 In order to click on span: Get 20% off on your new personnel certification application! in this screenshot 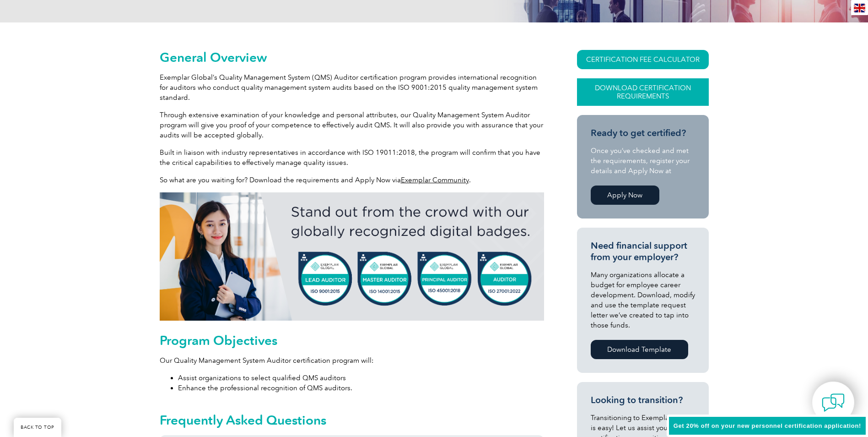, I will do `click(767, 425)`.